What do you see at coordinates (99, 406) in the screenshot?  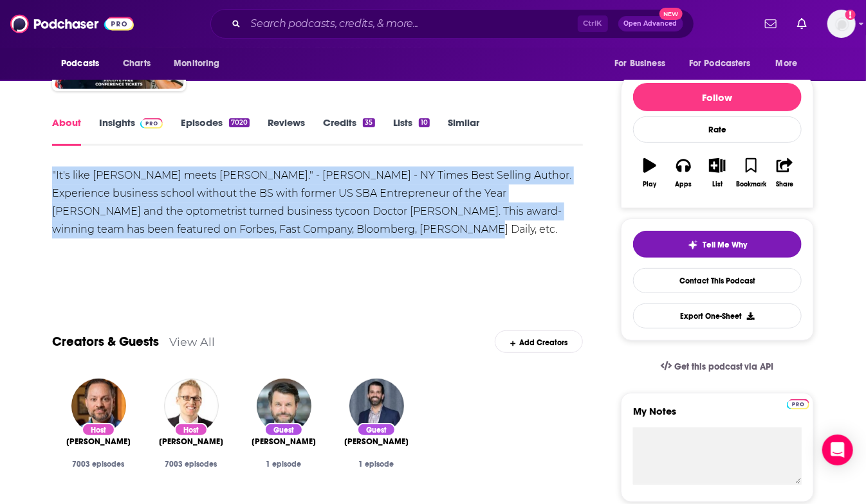 I see `img: Robert Zoellner` at bounding box center [99, 406].